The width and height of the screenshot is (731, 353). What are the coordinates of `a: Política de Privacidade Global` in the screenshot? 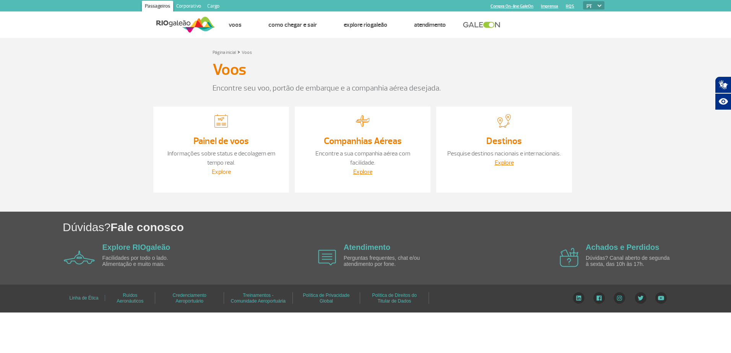 It's located at (326, 298).